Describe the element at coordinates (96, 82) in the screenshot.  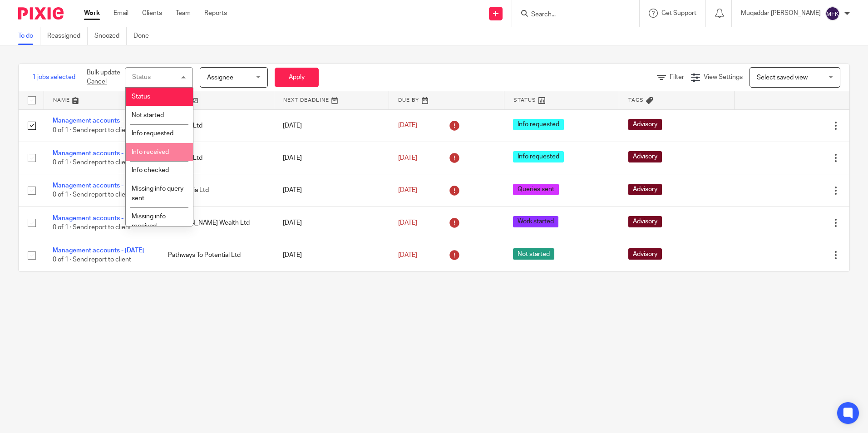
I see `a: Cancel` at that location.